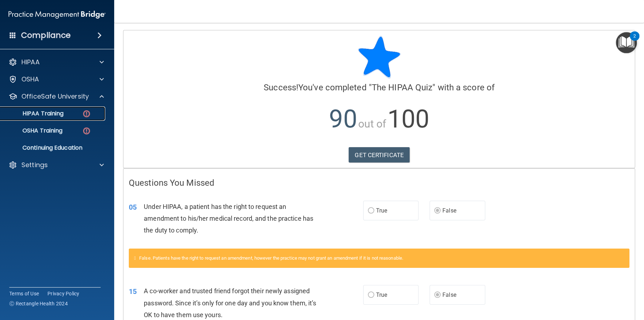 This screenshot has height=320, width=644. I want to click on button: Open Resource Center, 2 new notifications, so click(626, 42).